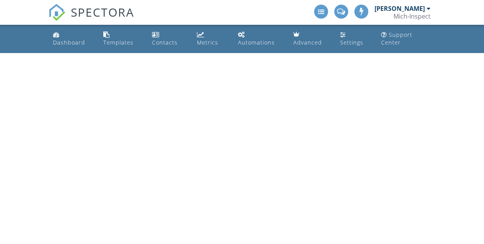 The height and width of the screenshot is (244, 484). Describe the element at coordinates (91, 19) in the screenshot. I see `a: SPECTORA` at that location.